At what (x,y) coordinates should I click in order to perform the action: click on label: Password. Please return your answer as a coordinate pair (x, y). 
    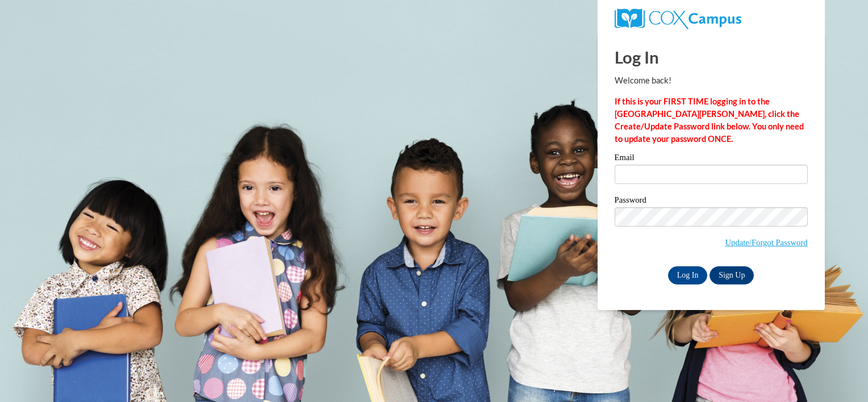
    Looking at the image, I should click on (711, 201).